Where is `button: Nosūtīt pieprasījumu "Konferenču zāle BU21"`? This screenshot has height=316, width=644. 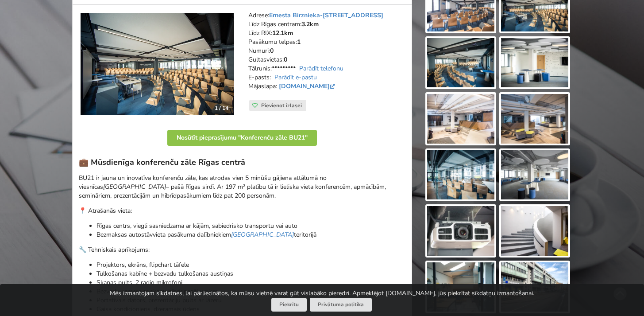
button: Nosūtīt pieprasījumu "Konferenču zāle BU21" is located at coordinates (242, 138).